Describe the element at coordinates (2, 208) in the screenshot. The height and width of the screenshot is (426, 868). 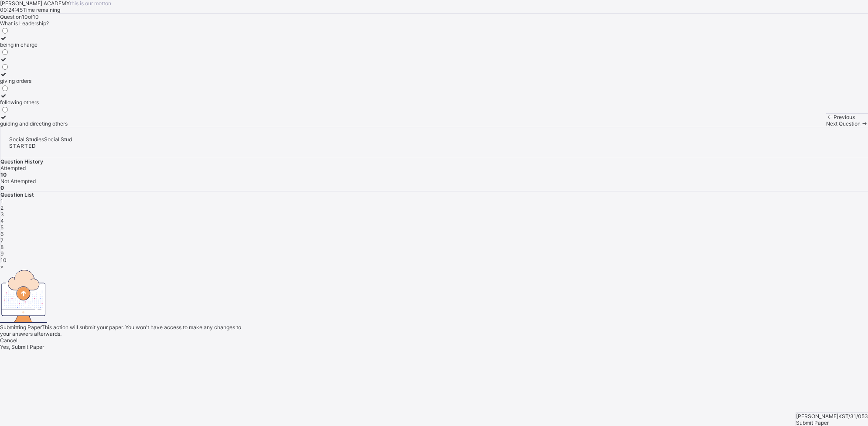
I see `span: 2` at that location.